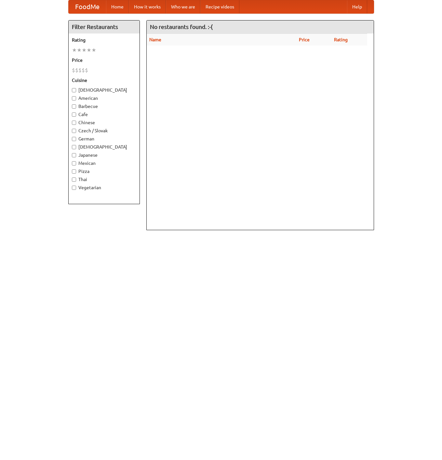 This screenshot has width=442, height=460. Describe the element at coordinates (104, 80) in the screenshot. I see `h5: Cuisine` at that location.